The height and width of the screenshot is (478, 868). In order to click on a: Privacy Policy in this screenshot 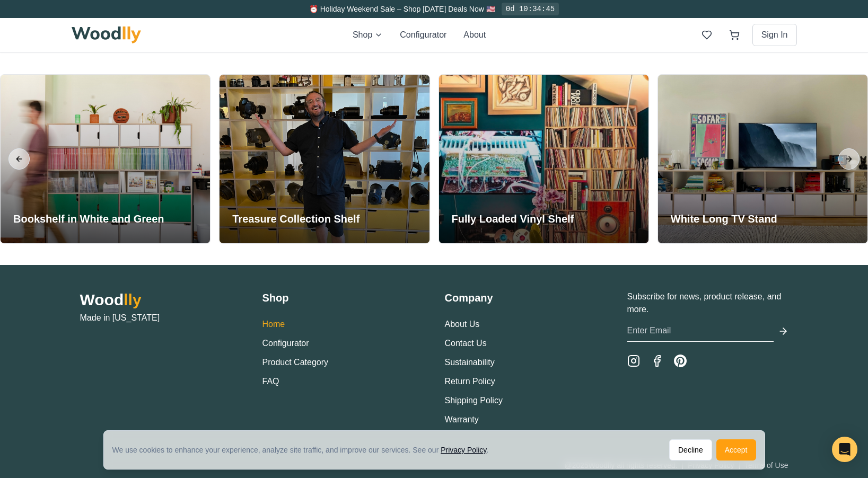, I will do `click(463, 450)`.